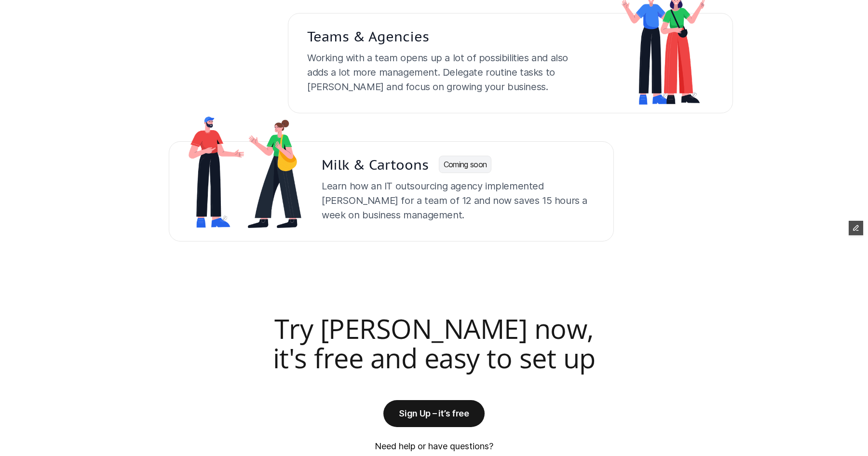 The width and height of the screenshot is (868, 456). What do you see at coordinates (447, 72) in the screenshot?
I see `p: Working with a team opens up a lot of possibilities and also adds a lot more management. Delegate...` at bounding box center [447, 72].